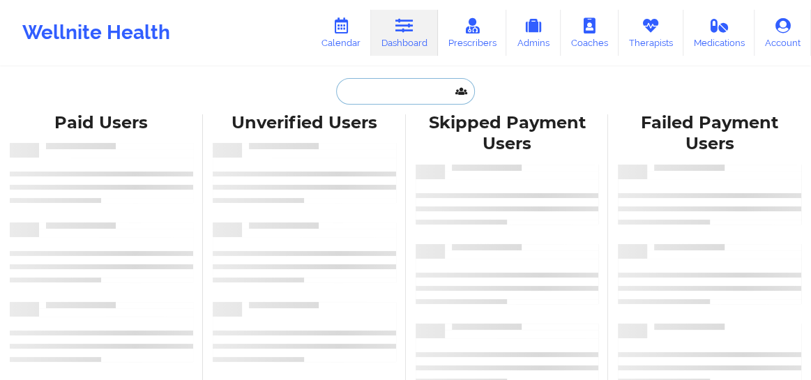 This screenshot has width=811, height=380. Describe the element at coordinates (650, 33) in the screenshot. I see `a: Therapists` at that location.